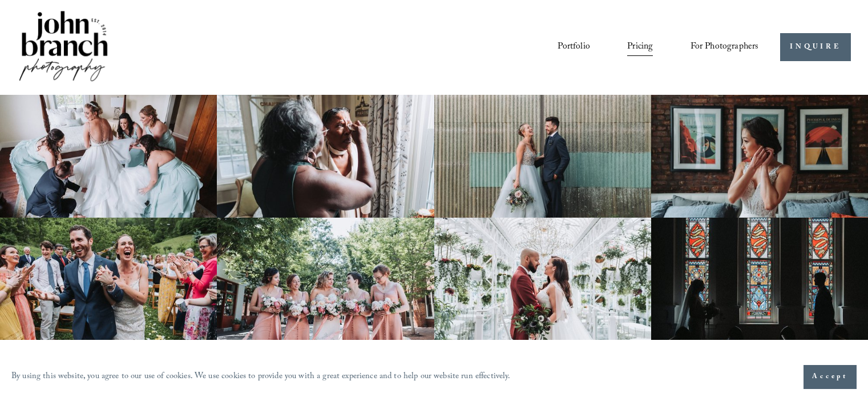  What do you see at coordinates (760, 278) in the screenshot?
I see `img: Silhouettes of a bride and groom facing each other in a church, with colorful stained glass windo...` at bounding box center [760, 278].